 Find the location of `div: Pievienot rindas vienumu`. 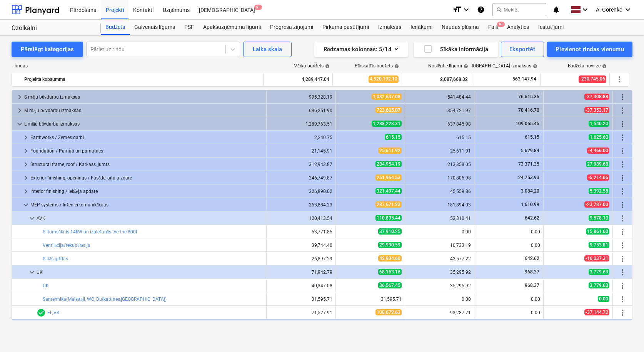

div: Pievienot rindas vienumu is located at coordinates (590, 50).